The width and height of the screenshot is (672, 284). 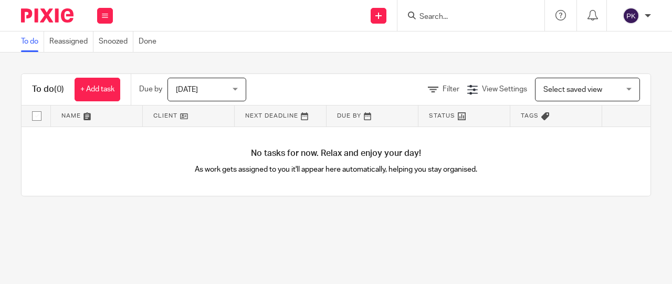 I want to click on a: Snoozed, so click(x=116, y=41).